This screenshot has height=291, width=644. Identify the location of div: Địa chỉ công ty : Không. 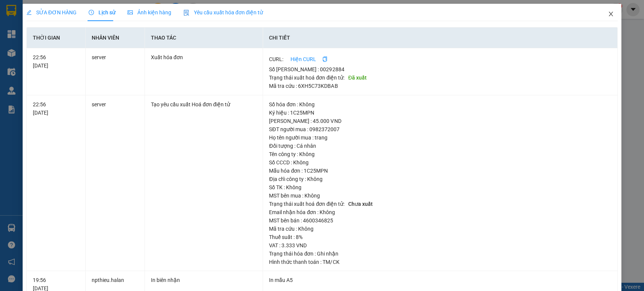
(440, 179).